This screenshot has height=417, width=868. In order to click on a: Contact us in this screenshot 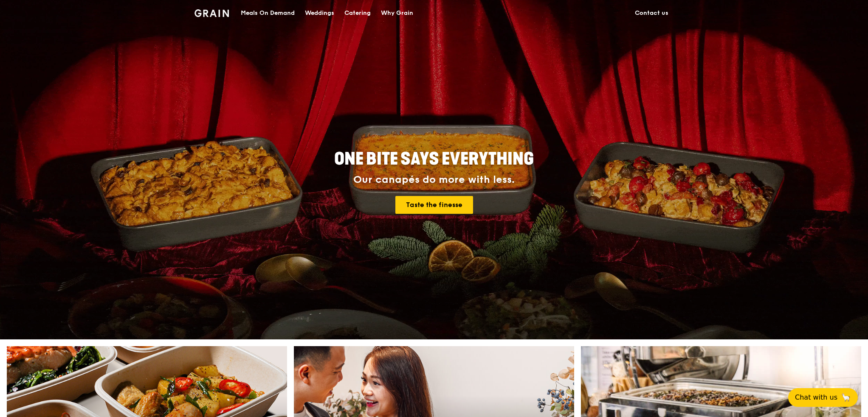, I will do `click(652, 14)`.